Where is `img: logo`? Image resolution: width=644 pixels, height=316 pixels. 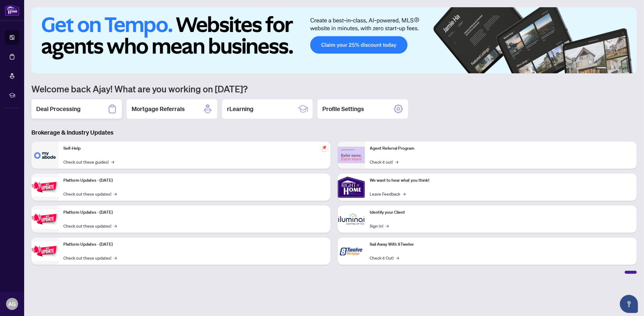 img: logo is located at coordinates (12, 10).